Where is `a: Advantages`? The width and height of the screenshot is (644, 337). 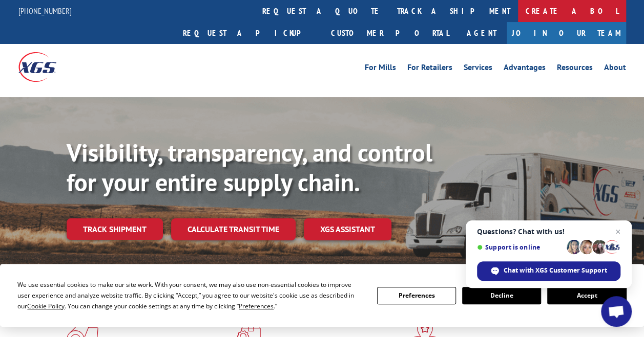 a: Advantages is located at coordinates (525, 69).